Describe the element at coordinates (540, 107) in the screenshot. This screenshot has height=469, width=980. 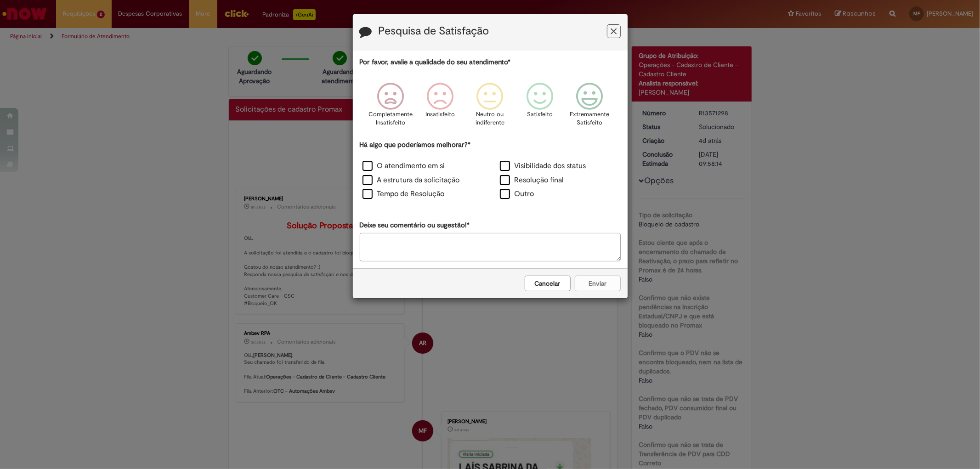
I see `div: Satisfeito` at that location.